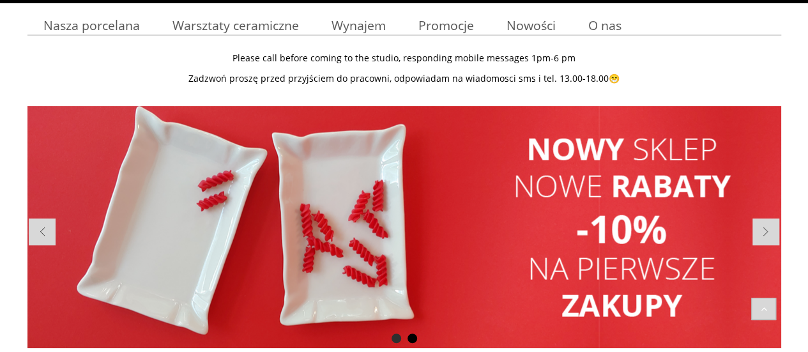 The height and width of the screenshot is (352, 808). What do you see at coordinates (358, 25) in the screenshot?
I see `span: Wynajem` at bounding box center [358, 25].